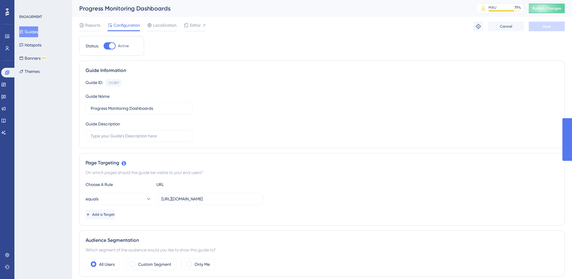  Describe the element at coordinates (493, 8) in the screenshot. I see `div: MAU` at that location.